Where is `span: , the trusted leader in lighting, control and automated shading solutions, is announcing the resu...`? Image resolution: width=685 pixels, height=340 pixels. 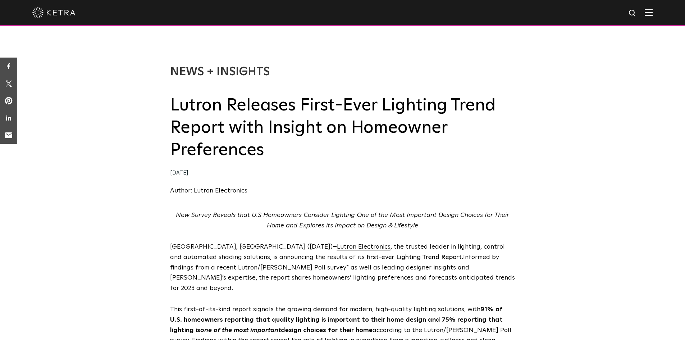 span: , the trusted leader in lighting, control and automated shading solutions, is announcing the resu... is located at coordinates (337, 252).